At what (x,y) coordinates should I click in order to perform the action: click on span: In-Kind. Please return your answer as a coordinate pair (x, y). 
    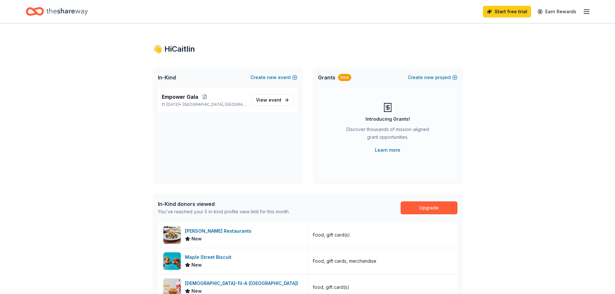
    Looking at the image, I should click on (167, 77).